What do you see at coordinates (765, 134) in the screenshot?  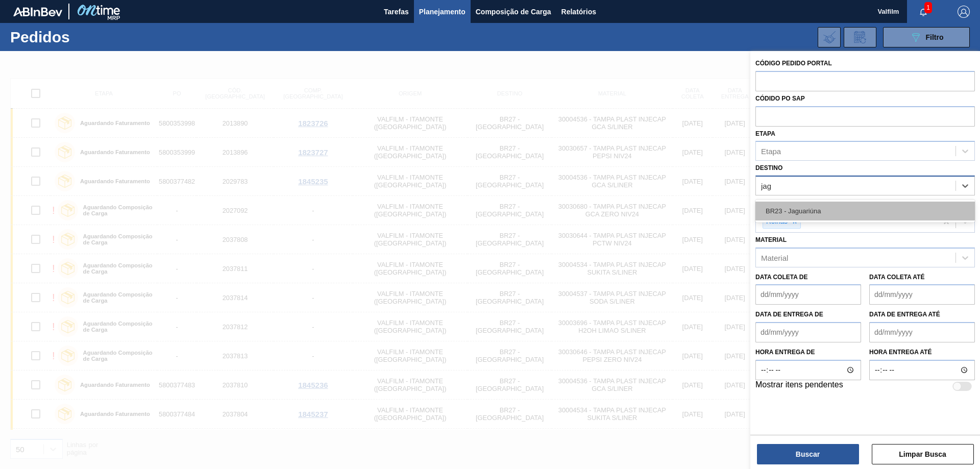 I see `label: Etapa` at bounding box center [765, 134].